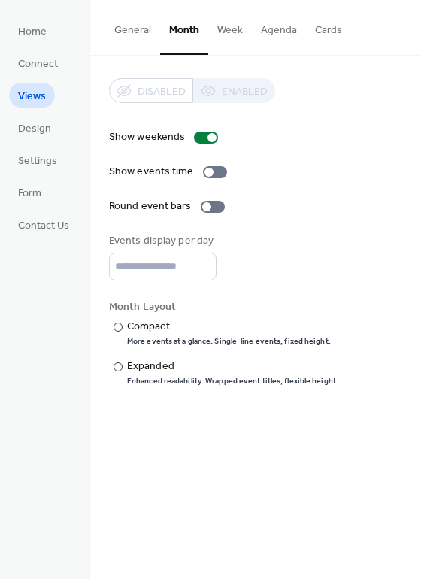 Image resolution: width=421 pixels, height=579 pixels. I want to click on div: Show weekends, so click(147, 137).